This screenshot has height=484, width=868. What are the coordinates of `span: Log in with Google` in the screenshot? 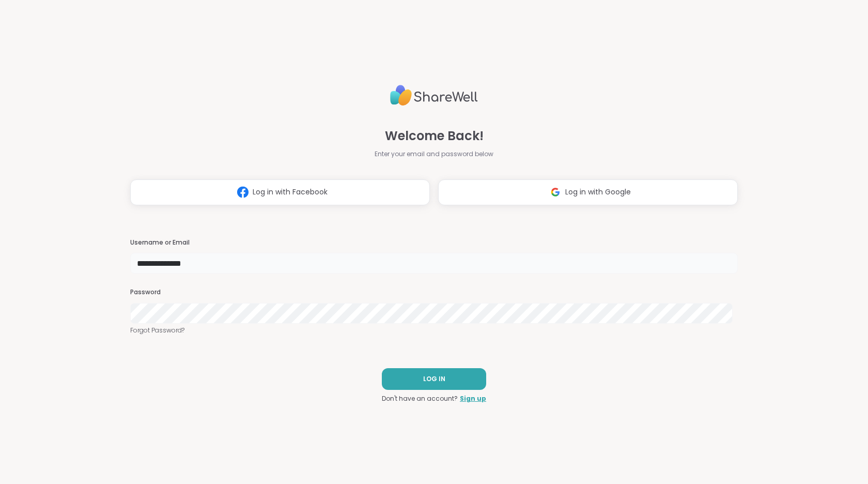 It's located at (597, 192).